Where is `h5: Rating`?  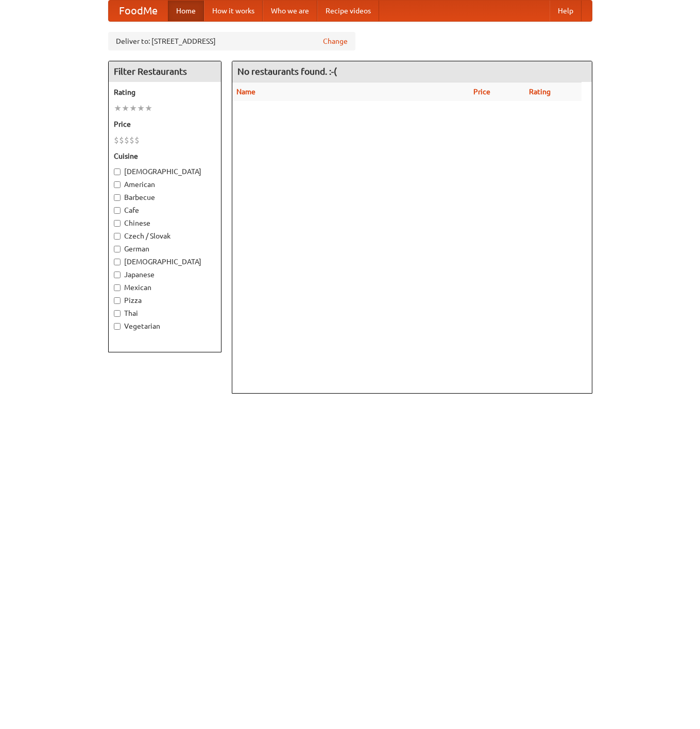 h5: Rating is located at coordinates (165, 92).